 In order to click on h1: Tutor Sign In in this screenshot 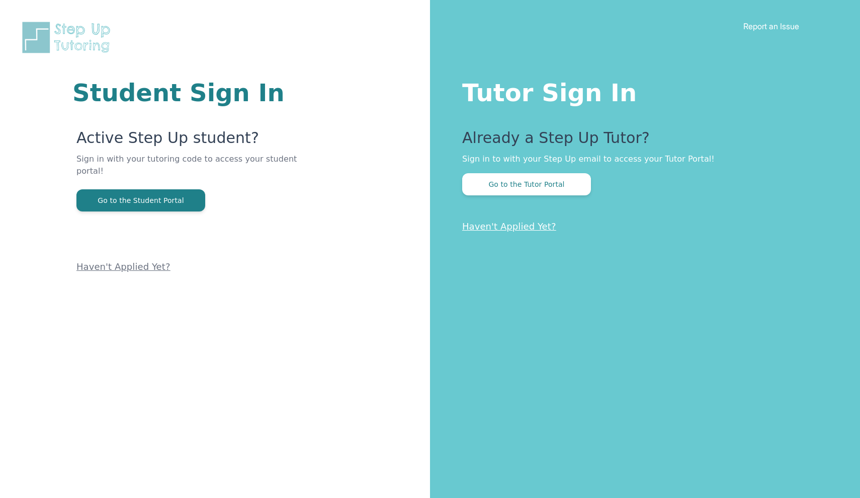, I will do `click(641, 91)`.